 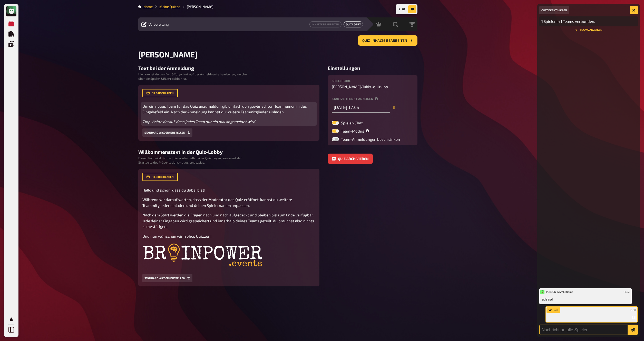 What do you see at coordinates (585, 296) in the screenshot?
I see `div: adsasd` at bounding box center [585, 296].